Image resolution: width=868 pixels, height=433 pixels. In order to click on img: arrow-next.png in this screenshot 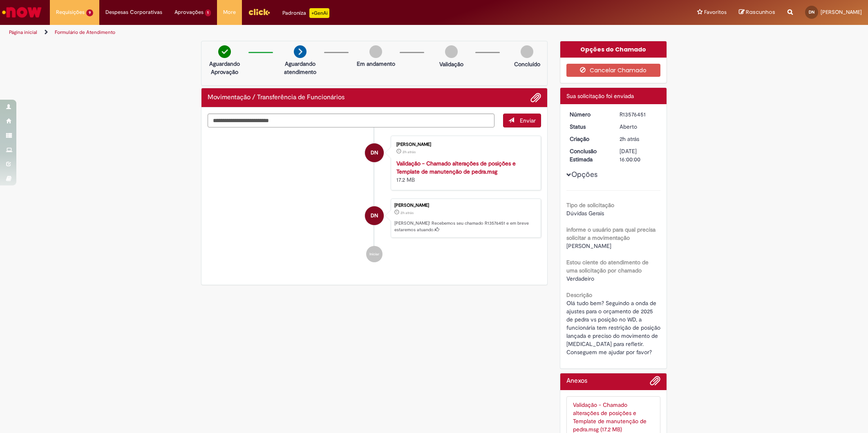, I will do `click(300, 51)`.